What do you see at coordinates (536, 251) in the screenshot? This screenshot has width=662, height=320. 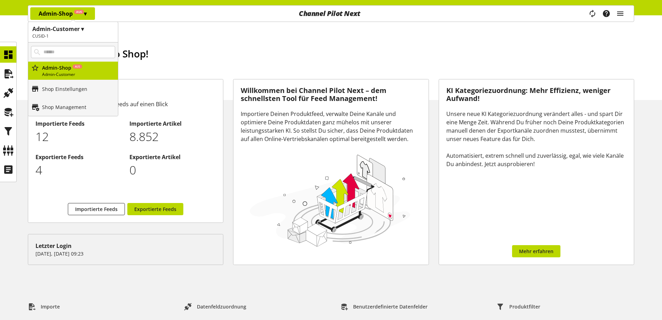 I see `span: Mehr erfahren` at bounding box center [536, 251].